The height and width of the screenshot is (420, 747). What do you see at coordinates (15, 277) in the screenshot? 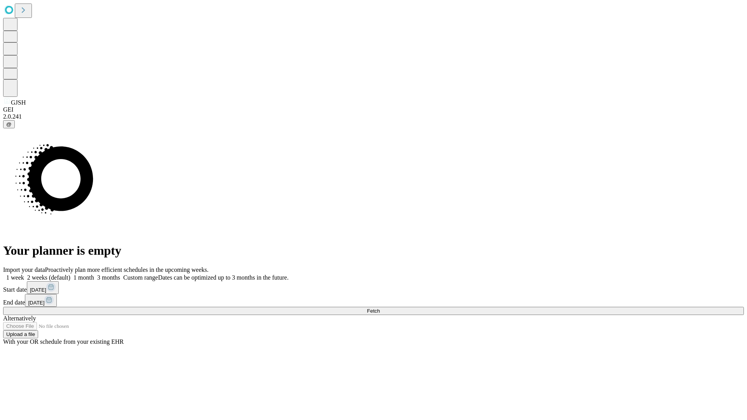
I see `span: 1 week` at bounding box center [15, 277].